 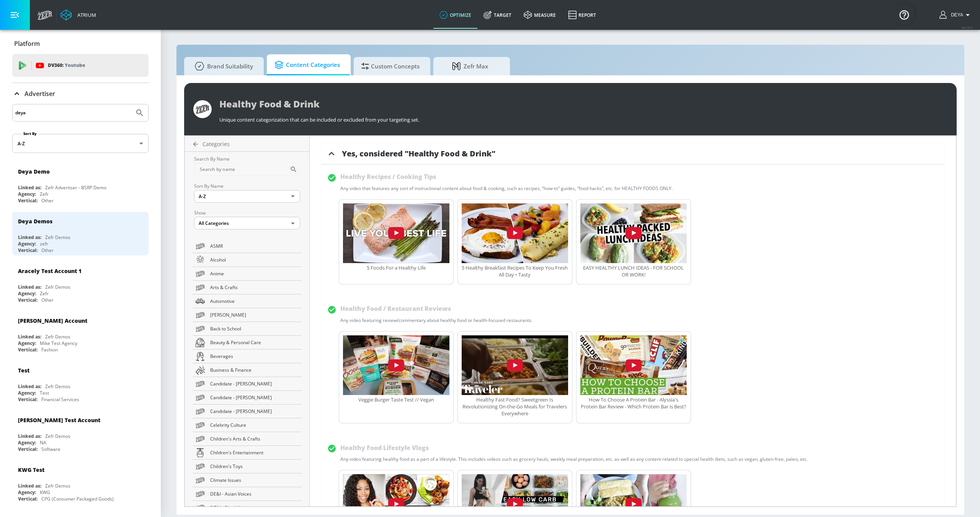 I want to click on span: Alcohol, so click(x=254, y=260).